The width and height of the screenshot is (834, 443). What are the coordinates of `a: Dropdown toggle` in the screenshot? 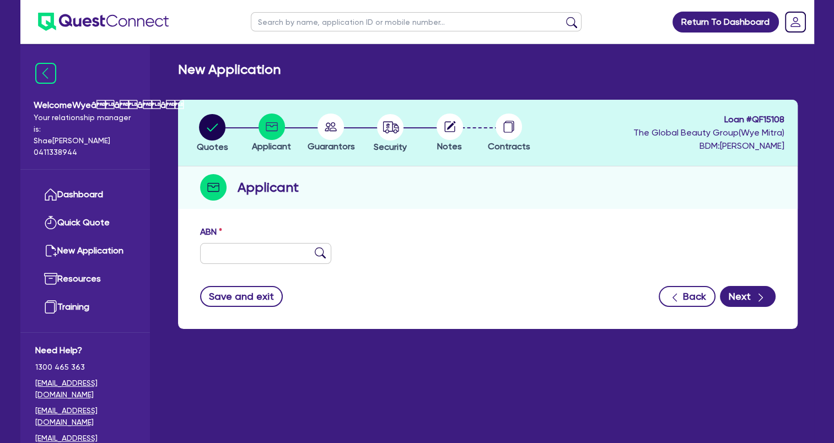 It's located at (796, 22).